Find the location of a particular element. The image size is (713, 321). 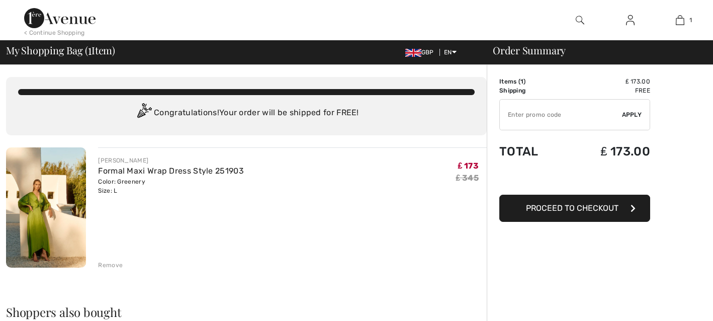

span: ₤ 173 is located at coordinates (468, 165).